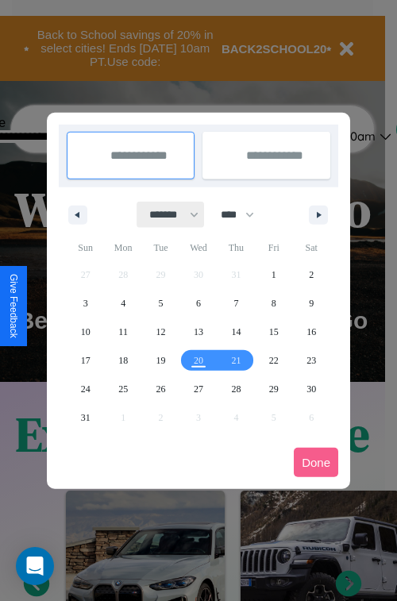 The image size is (397, 601). Describe the element at coordinates (85, 360) in the screenshot. I see `button: 17` at that location.